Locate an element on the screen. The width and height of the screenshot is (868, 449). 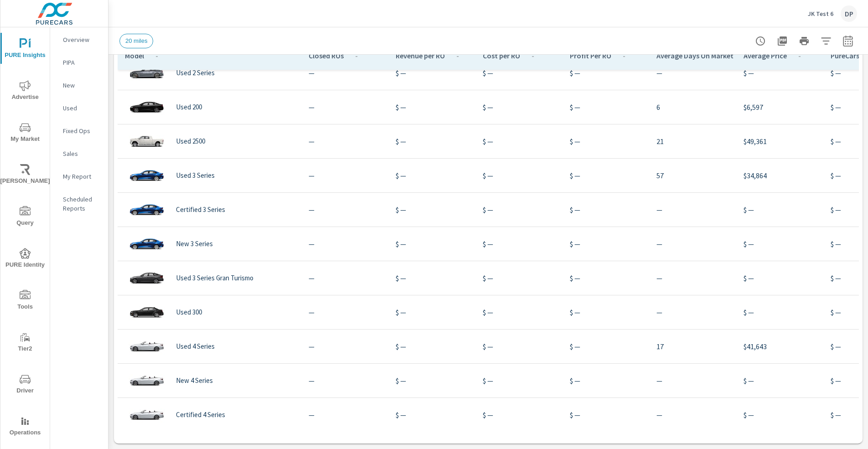
p: Used 3 Series is located at coordinates (195, 175).